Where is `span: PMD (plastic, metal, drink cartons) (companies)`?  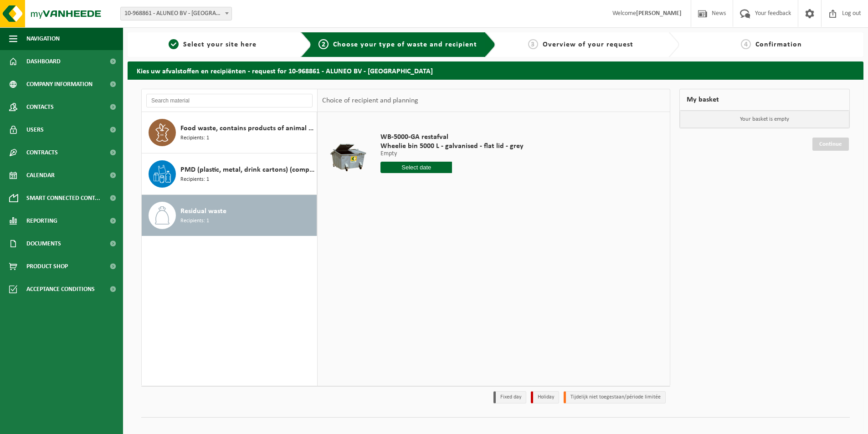 span: PMD (plastic, metal, drink cartons) (companies) is located at coordinates (247, 170).